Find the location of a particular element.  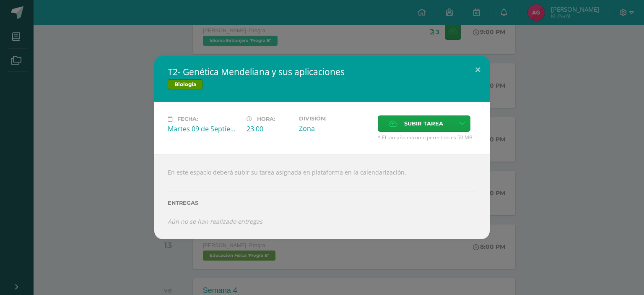

label: División: is located at coordinates (335, 119).